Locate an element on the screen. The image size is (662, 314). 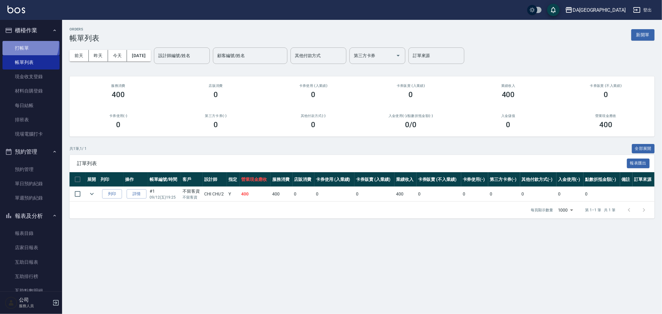
th: 店販消費 is located at coordinates (304, 179).